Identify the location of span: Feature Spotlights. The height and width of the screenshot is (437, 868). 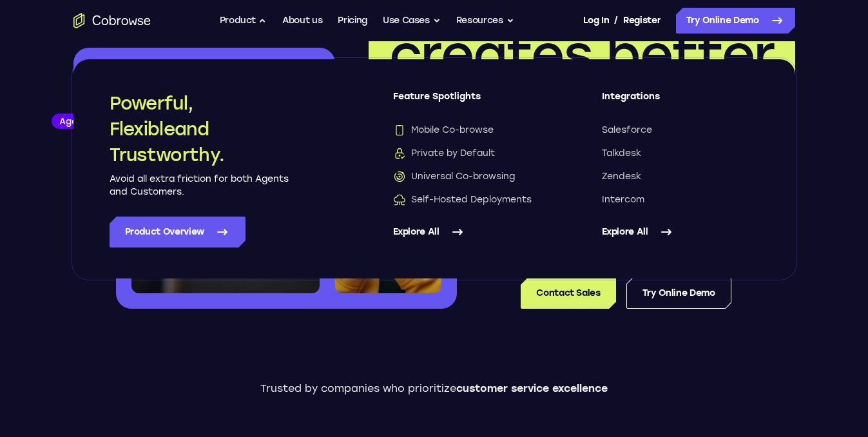
(472, 102).